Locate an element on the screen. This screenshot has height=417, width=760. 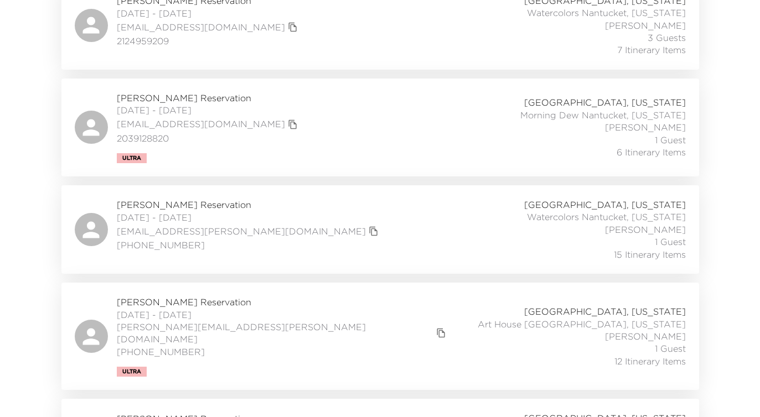
span: 12 Itinerary Items is located at coordinates (650, 362).